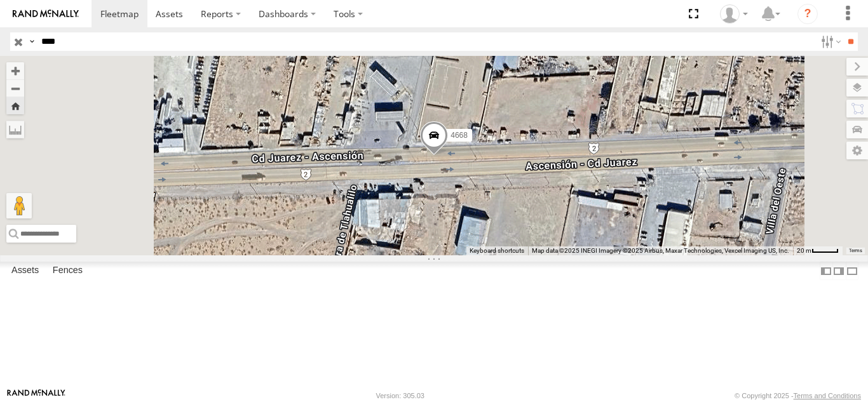 The height and width of the screenshot is (402, 868). Describe the element at coordinates (24, 272) in the screenshot. I see `label: Assets` at that location.